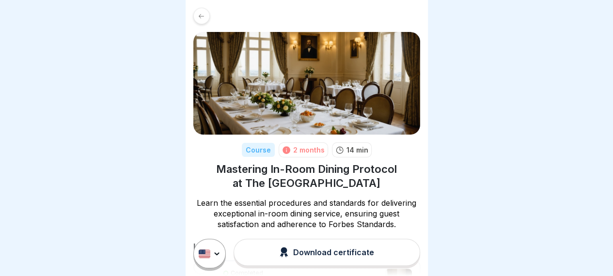 The height and width of the screenshot is (276, 613). I want to click on div: Download certificate, so click(327, 252).